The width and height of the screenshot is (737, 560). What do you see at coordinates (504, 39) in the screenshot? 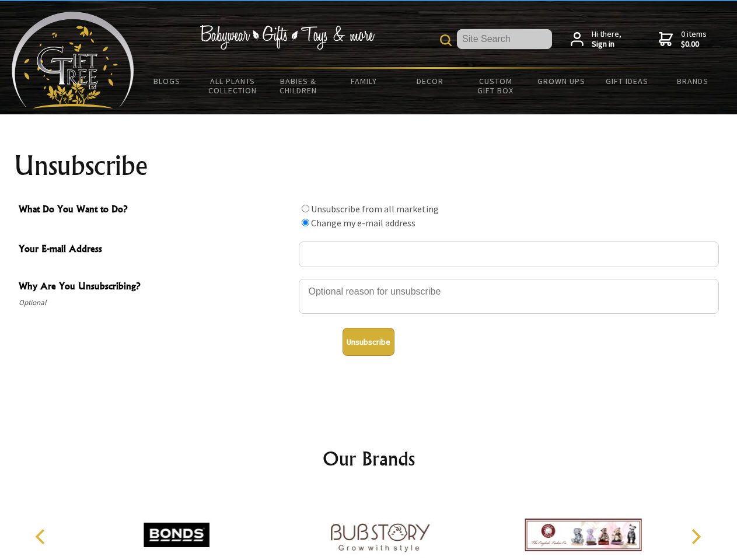
I see `input: Site Search` at bounding box center [504, 39].